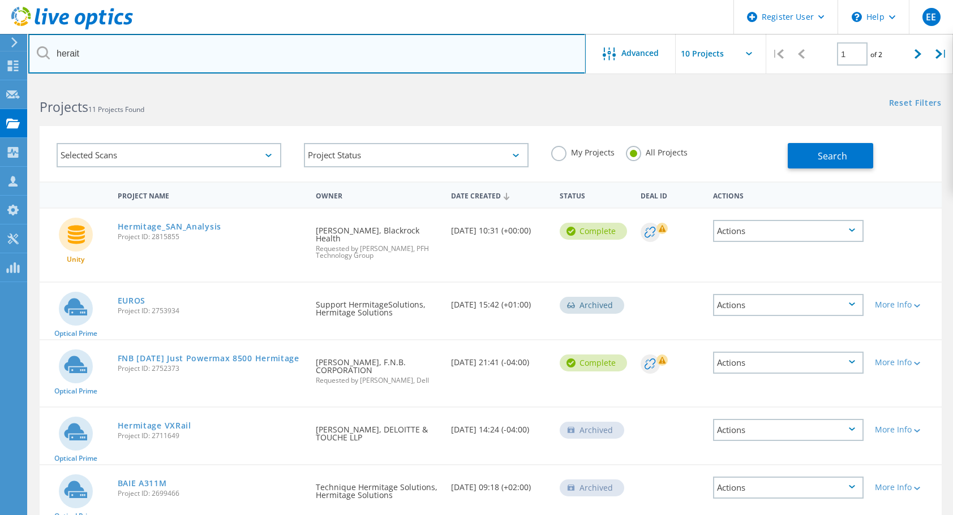 The height and width of the screenshot is (515, 953). Describe the element at coordinates (931, 17) in the screenshot. I see `span: EE` at that location.